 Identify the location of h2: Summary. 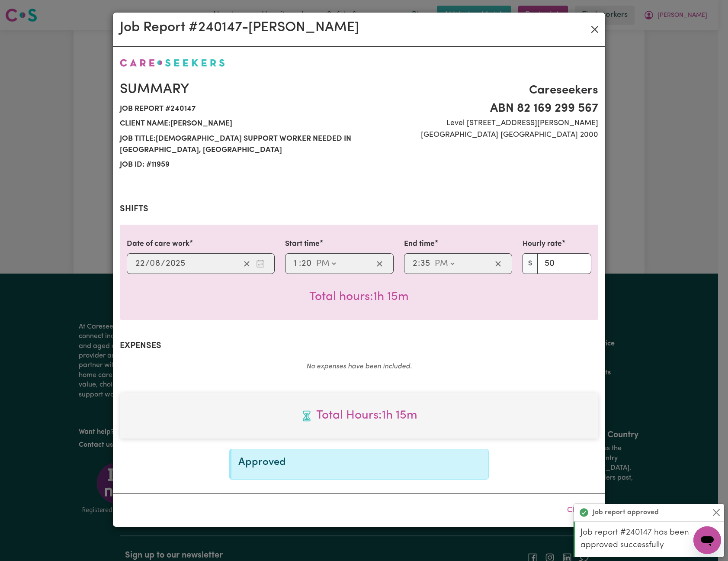
(237, 90).